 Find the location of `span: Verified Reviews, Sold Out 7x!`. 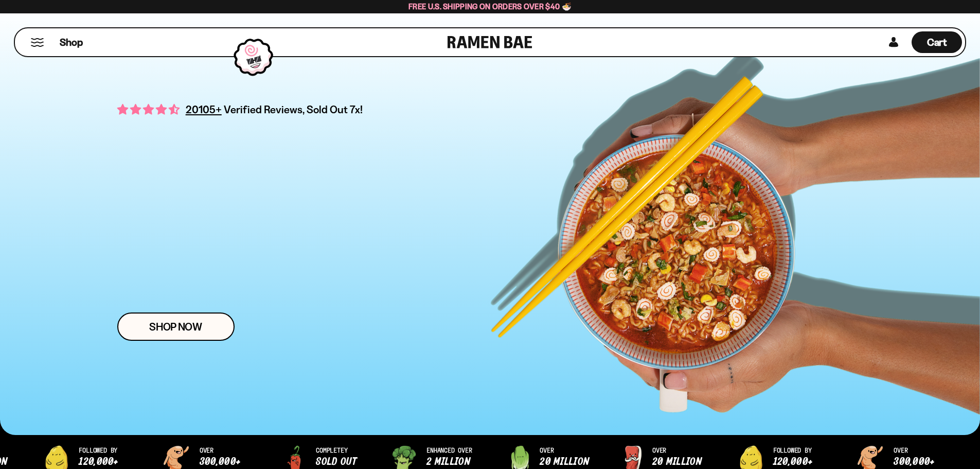

span: Verified Reviews, Sold Out 7x! is located at coordinates (293, 110).